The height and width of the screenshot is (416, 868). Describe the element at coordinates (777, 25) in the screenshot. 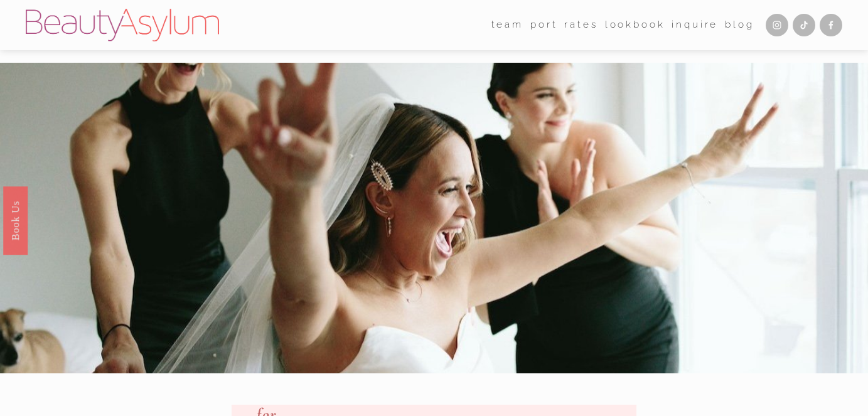

I see `a: Instagram` at that location.